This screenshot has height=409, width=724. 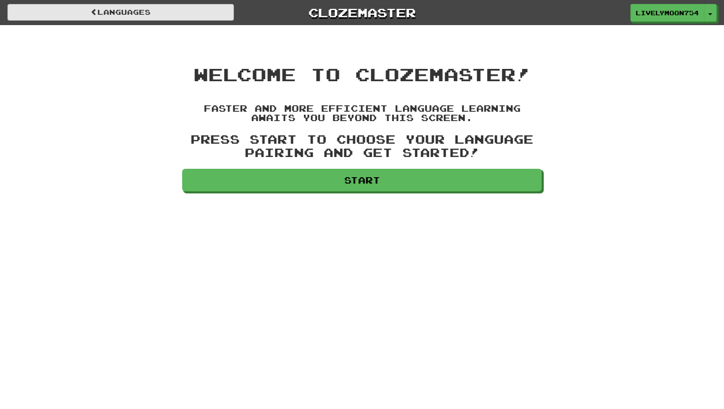 What do you see at coordinates (362, 146) in the screenshot?
I see `h3: Press Start to choose your language pairing and get started!` at bounding box center [362, 146].